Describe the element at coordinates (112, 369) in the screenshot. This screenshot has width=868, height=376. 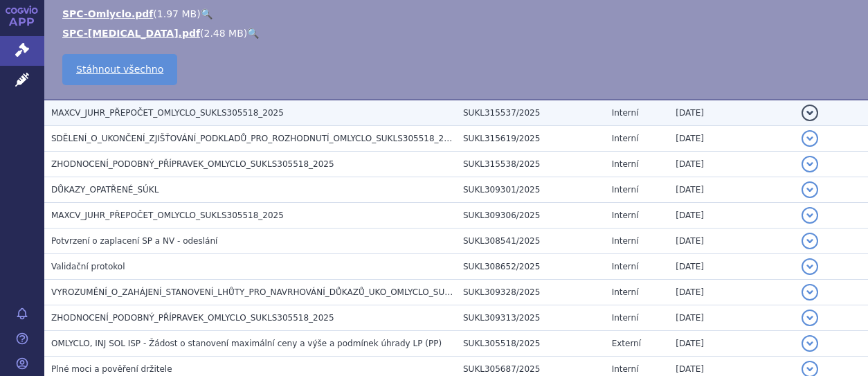
I see `span: Plné moci a pověření držitele` at that location.